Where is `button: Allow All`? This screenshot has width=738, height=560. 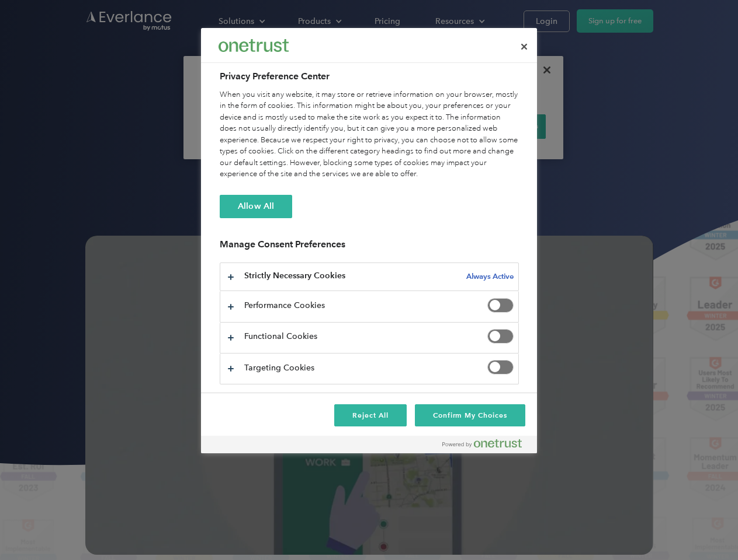 button: Allow All is located at coordinates (256, 206).